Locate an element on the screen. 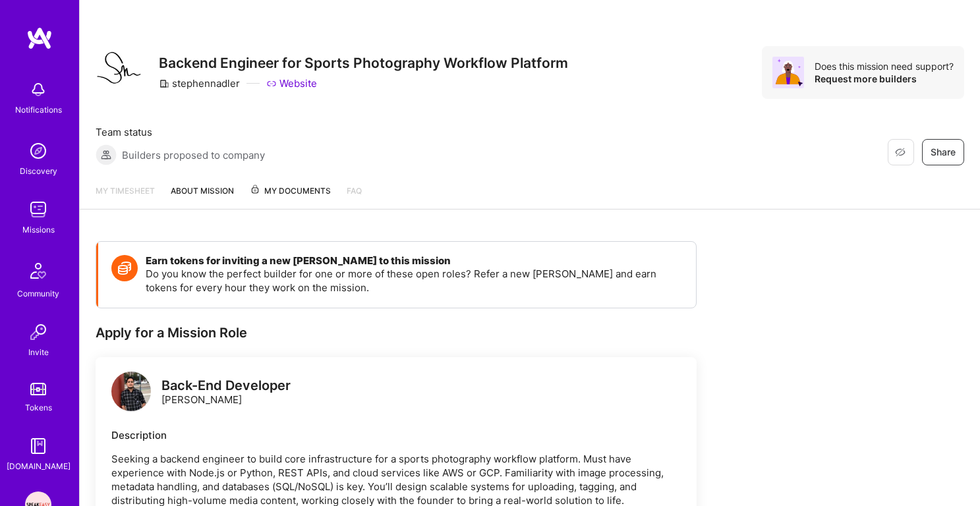 This screenshot has height=506, width=980. img: bell is located at coordinates (39, 90).